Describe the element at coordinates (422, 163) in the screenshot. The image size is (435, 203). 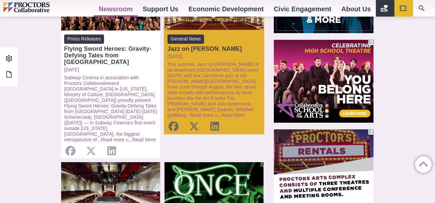
I see `a: Back to Top` at that location.